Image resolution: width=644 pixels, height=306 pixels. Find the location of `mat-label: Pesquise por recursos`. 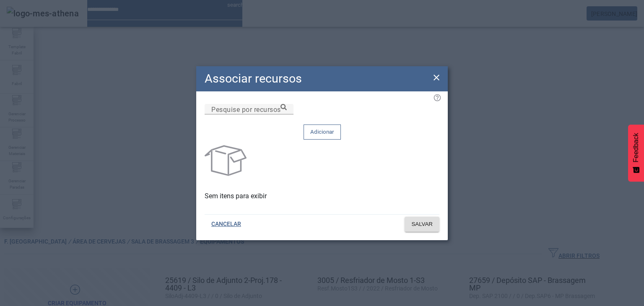

mat-label: Pesquise por recursos is located at coordinates (246, 109).